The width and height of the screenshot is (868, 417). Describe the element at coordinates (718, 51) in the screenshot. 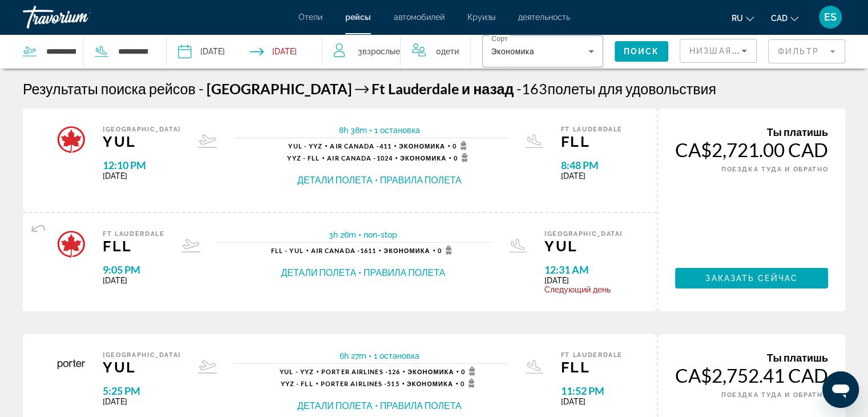

I see `mat-select: Sort by` at that location.